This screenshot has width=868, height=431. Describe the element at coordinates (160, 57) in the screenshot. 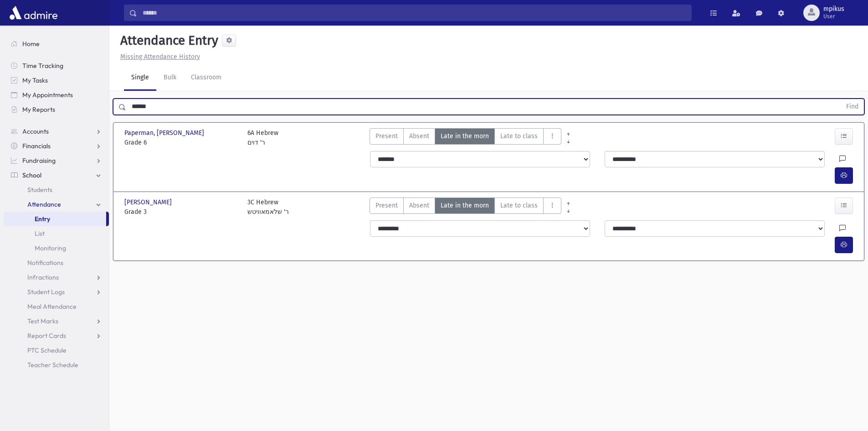

I see `u: Missing Attendance History` at that location.